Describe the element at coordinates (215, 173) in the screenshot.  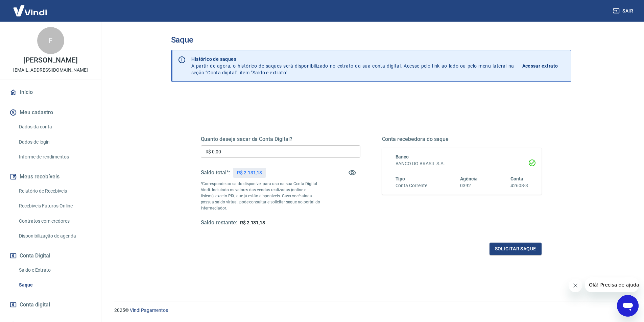
I see `h5: Saldo total*:` at that location.